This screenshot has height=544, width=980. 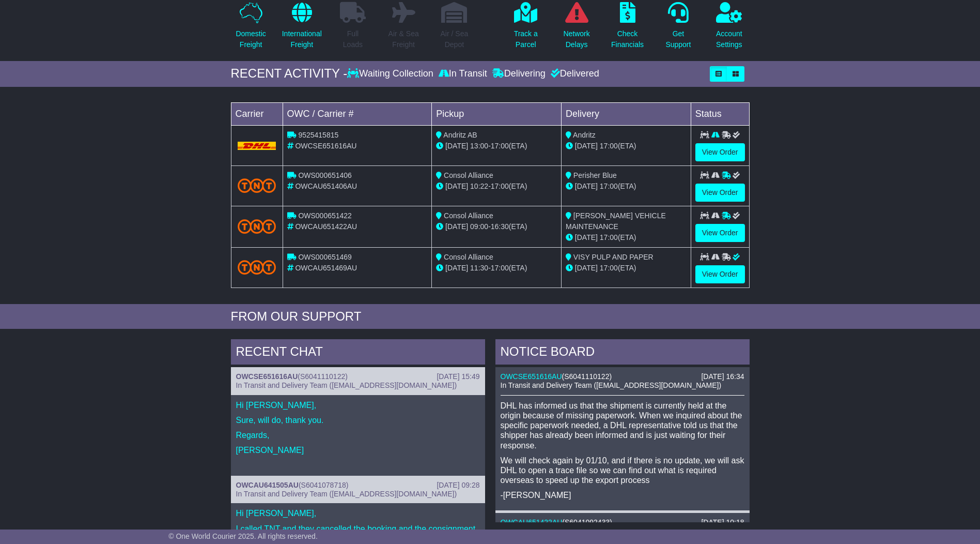 I want to click on div: In Transit, so click(x=463, y=74).